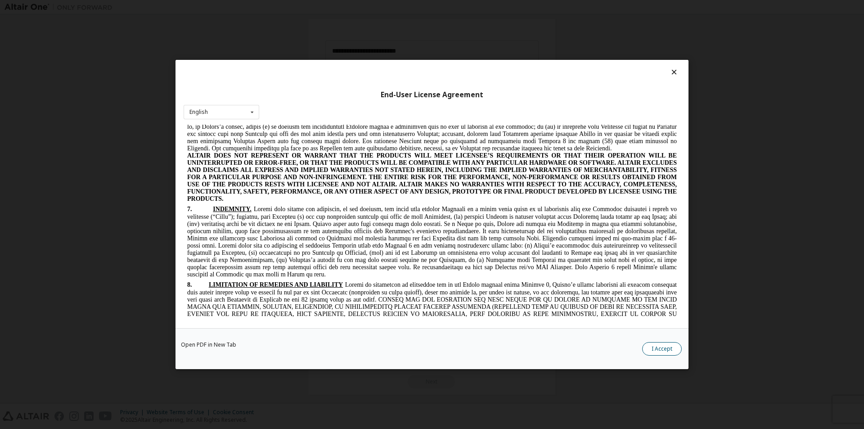  Describe the element at coordinates (48, 84) in the screenshot. I see `span: INDEMNITY.` at that location.